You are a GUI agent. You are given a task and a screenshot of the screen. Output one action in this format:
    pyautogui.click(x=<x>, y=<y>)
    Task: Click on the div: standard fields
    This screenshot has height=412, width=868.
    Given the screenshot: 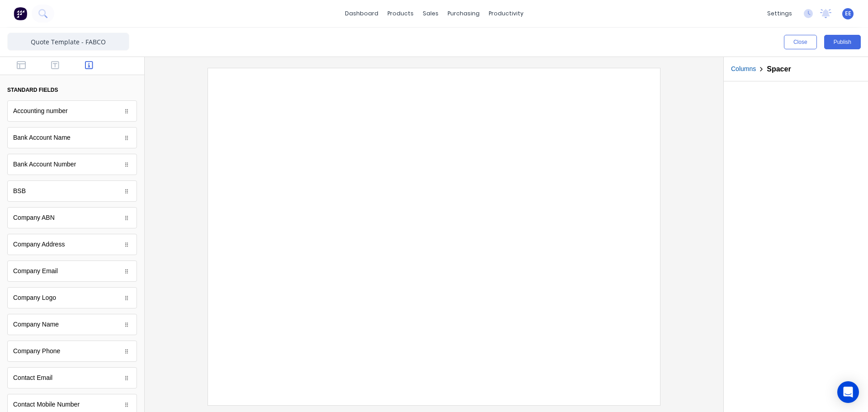 What is the action you would take?
    pyautogui.click(x=33, y=90)
    